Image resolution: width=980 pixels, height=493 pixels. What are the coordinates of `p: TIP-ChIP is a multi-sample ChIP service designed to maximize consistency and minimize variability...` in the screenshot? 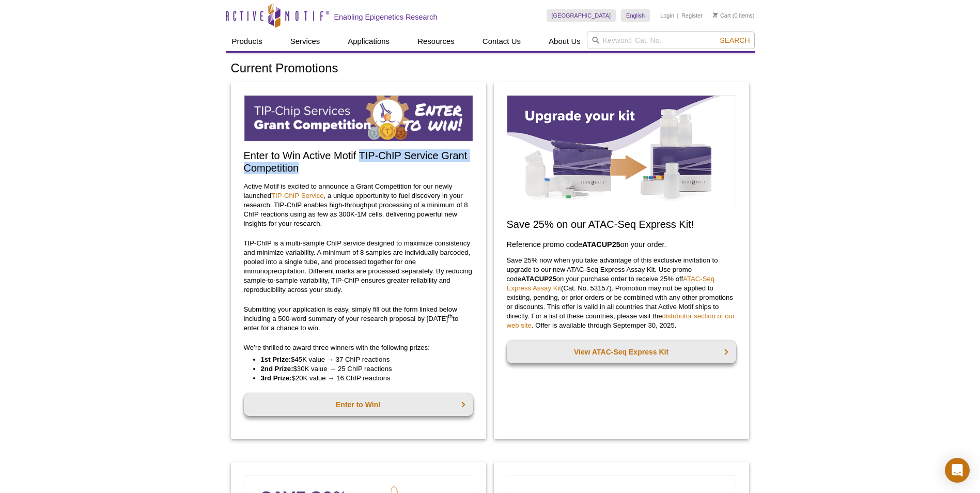 It's located at (359, 267).